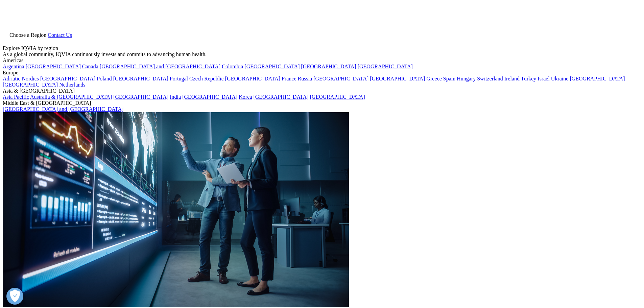 The height and width of the screenshot is (308, 644). What do you see at coordinates (560, 79) in the screenshot?
I see `a: Ukraine` at bounding box center [560, 79].